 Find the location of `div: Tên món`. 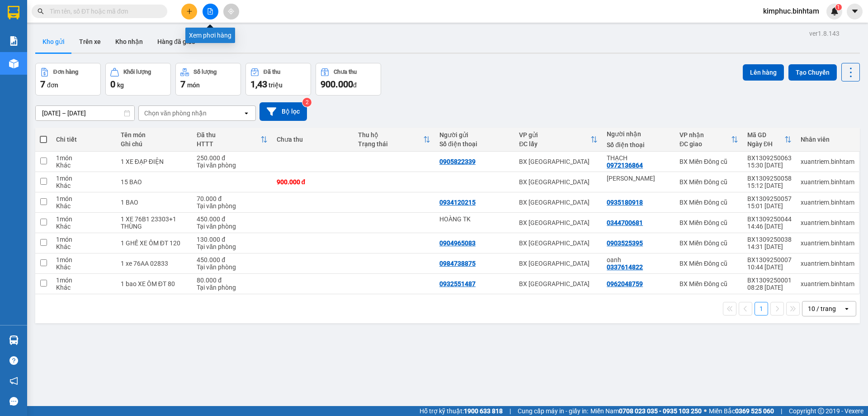

div: Tên món is located at coordinates (154, 135).